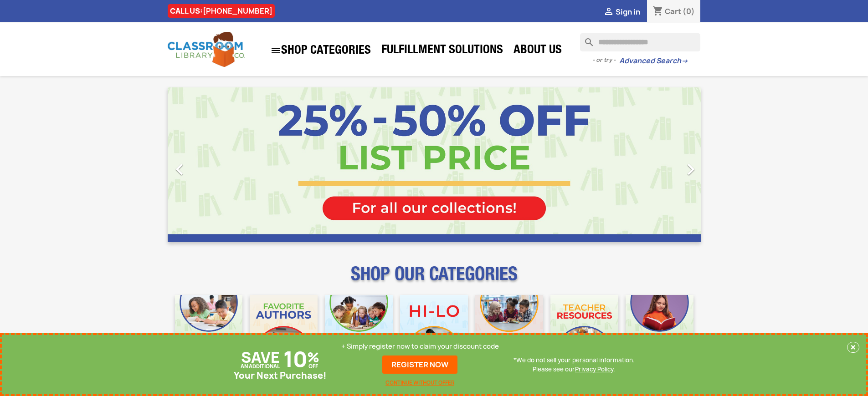 The height and width of the screenshot is (396, 868). I want to click on img: CLC_Dyslexia_Mobile.jpg, so click(659, 329).